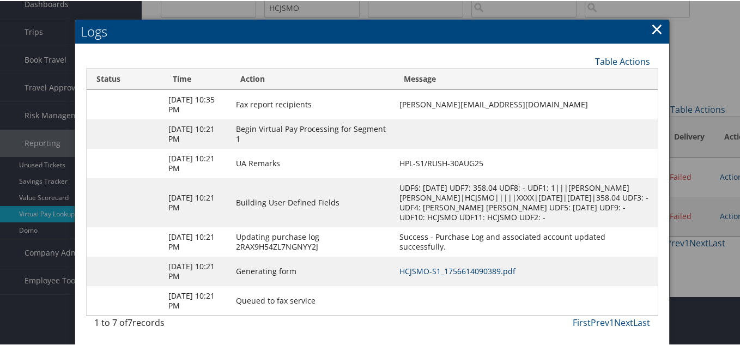 This screenshot has height=345, width=740. What do you see at coordinates (125, 78) in the screenshot?
I see `th: Status: activate to sort column ascending` at bounding box center [125, 78].